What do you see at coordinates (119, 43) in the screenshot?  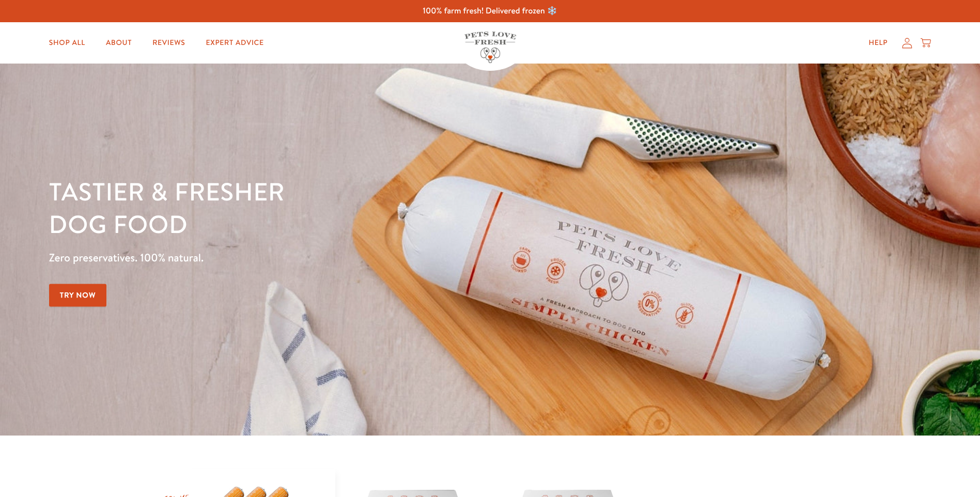 I see `a: About` at bounding box center [119, 43].